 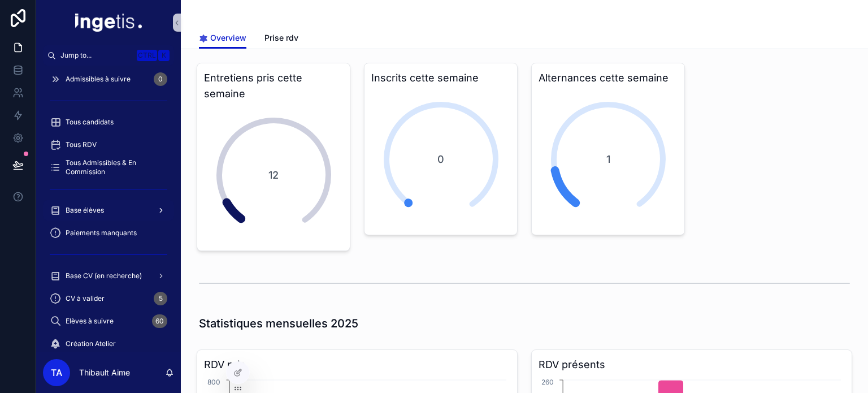 I want to click on a: Tous candidats, so click(x=109, y=123).